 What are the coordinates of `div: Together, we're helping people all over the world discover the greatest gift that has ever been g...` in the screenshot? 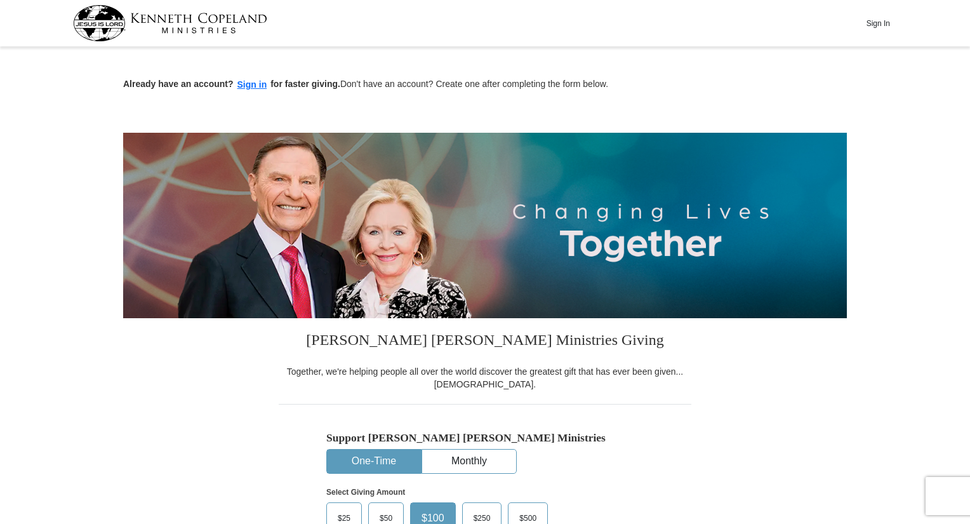 It's located at (485, 378).